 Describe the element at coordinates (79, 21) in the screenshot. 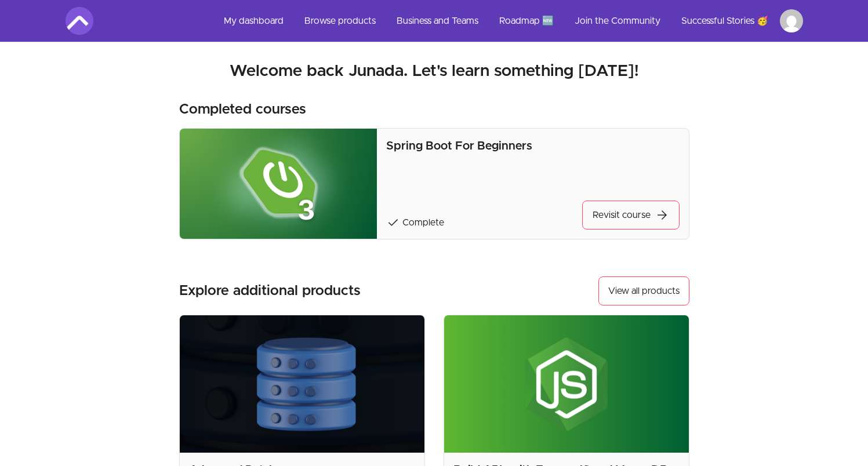

I see `img: Amigoscode logo` at that location.